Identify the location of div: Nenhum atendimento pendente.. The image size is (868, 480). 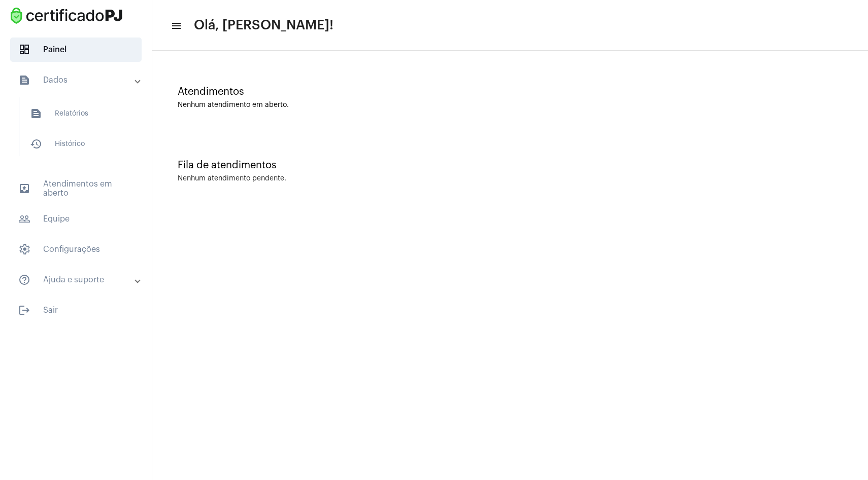
(232, 179).